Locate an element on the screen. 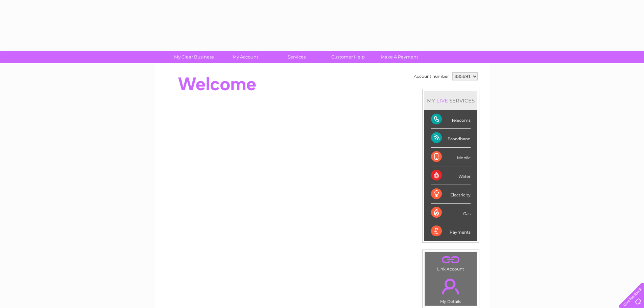 This screenshot has height=308, width=644. div: Telecoms is located at coordinates (450, 119).